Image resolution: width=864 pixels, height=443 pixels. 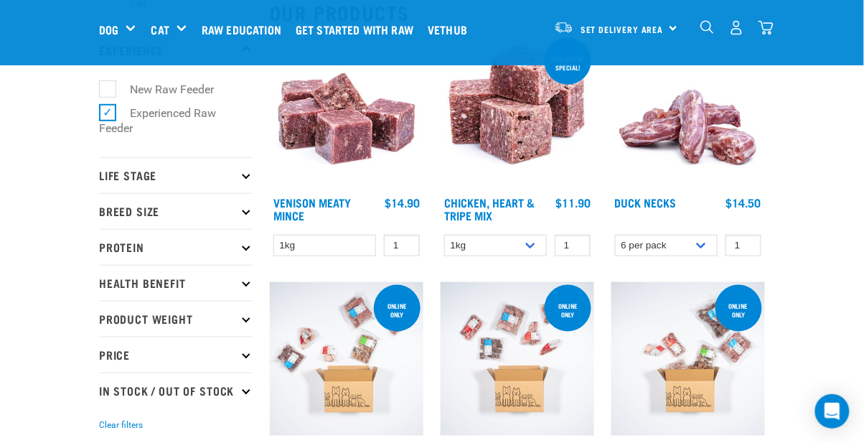 I want to click on img: home-icon@2x.png, so click(x=765, y=27).